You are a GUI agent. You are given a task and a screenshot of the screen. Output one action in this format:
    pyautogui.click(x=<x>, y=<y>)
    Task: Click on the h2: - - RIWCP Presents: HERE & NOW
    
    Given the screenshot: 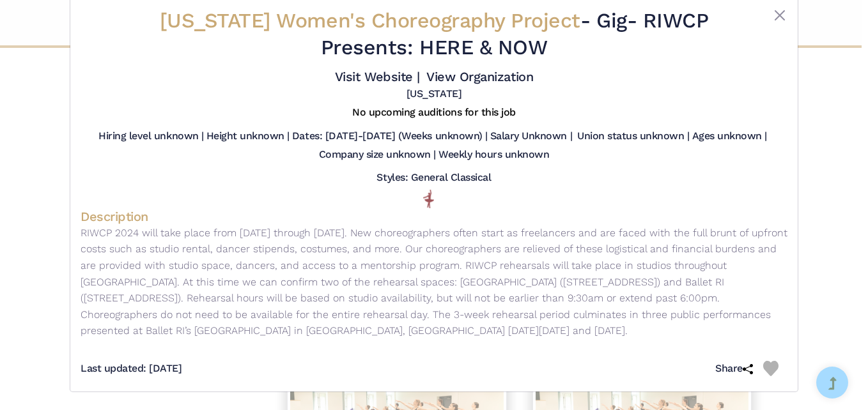 What is the action you would take?
    pyautogui.click(x=434, y=34)
    